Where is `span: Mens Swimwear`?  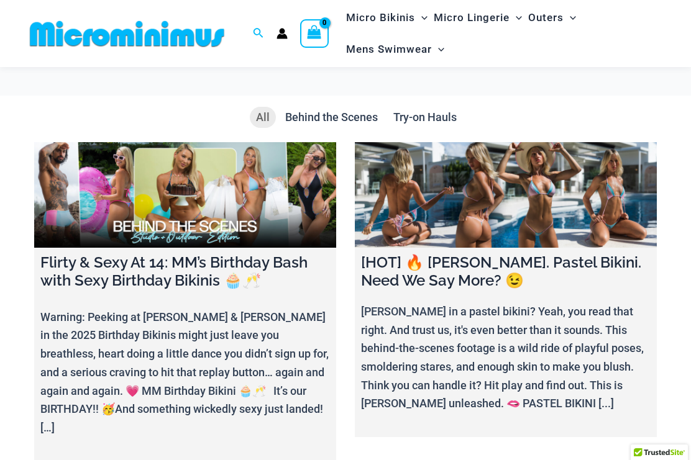
span: Mens Swimwear is located at coordinates (389, 49).